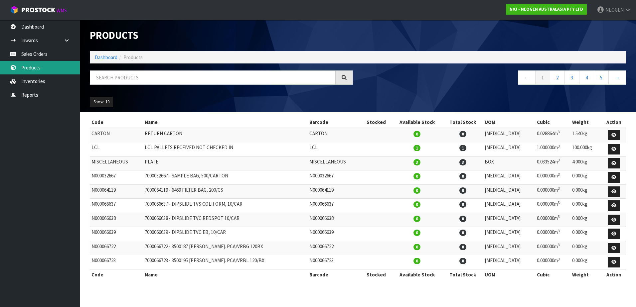  What do you see at coordinates (552, 275) in the screenshot?
I see `th: Cubic` at bounding box center [552, 275].